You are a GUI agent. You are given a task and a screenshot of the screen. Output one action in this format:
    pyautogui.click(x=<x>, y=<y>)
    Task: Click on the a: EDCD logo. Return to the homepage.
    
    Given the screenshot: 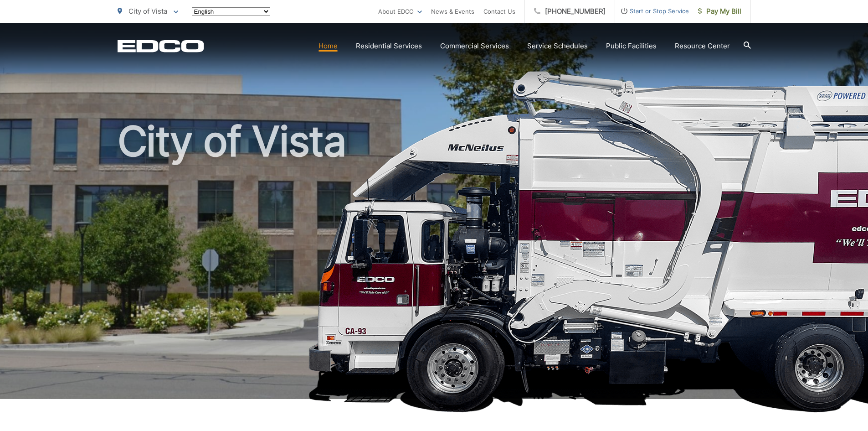 What is the action you would take?
    pyautogui.click(x=161, y=46)
    